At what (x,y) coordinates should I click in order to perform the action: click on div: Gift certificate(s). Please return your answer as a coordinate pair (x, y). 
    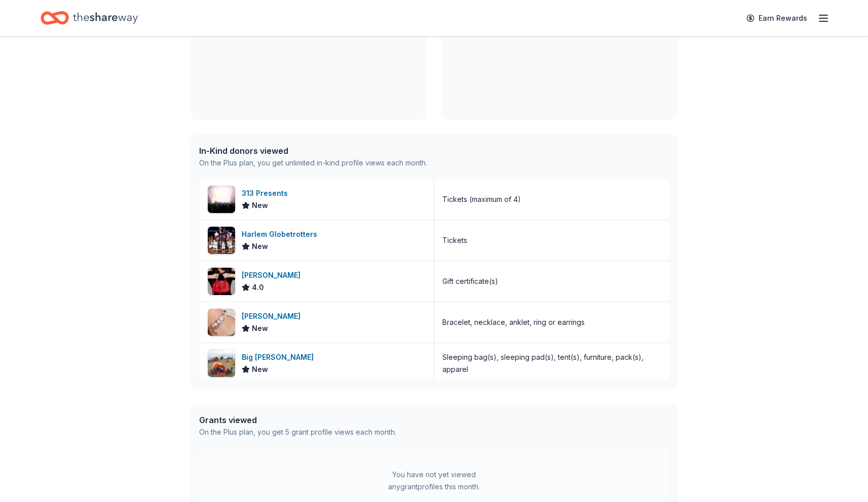
    Looking at the image, I should click on (470, 282).